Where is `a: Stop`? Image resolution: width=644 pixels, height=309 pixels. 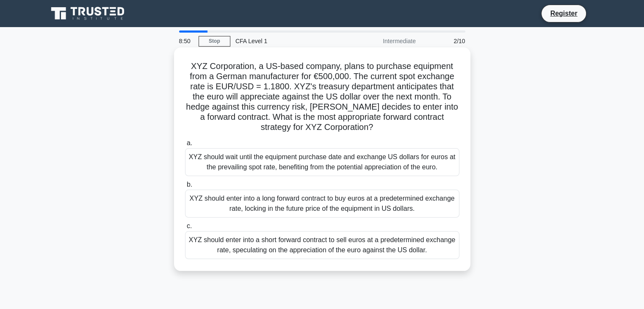 a: Stop is located at coordinates (214, 41).